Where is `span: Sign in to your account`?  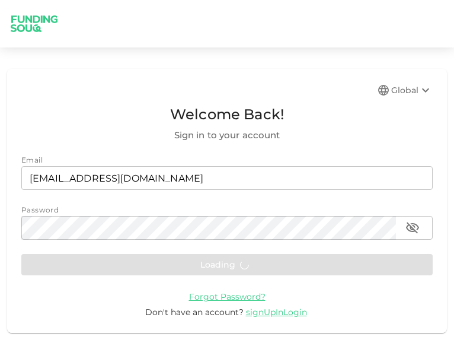 span: Sign in to your account is located at coordinates (227, 135).